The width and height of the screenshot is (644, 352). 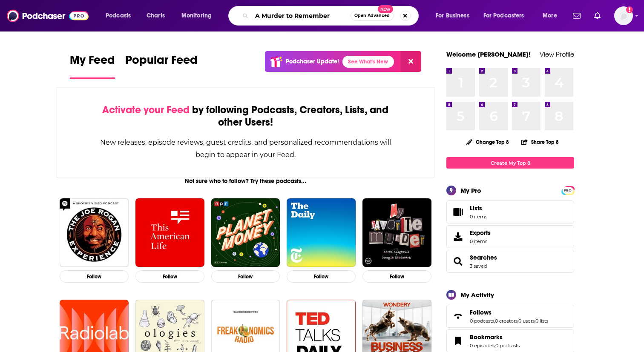 I want to click on a: My Favorite Murder with Karen Kilgariff and Georgia Hardstark, so click(x=397, y=233).